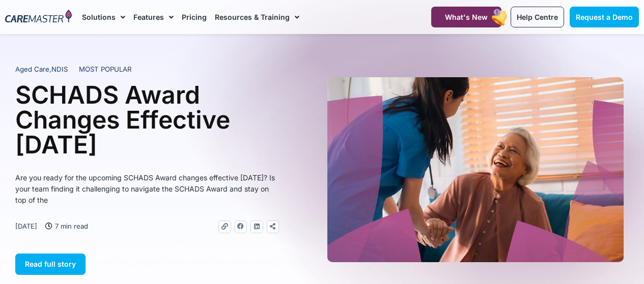 Image resolution: width=644 pixels, height=284 pixels. I want to click on span: Read full story, so click(50, 264).